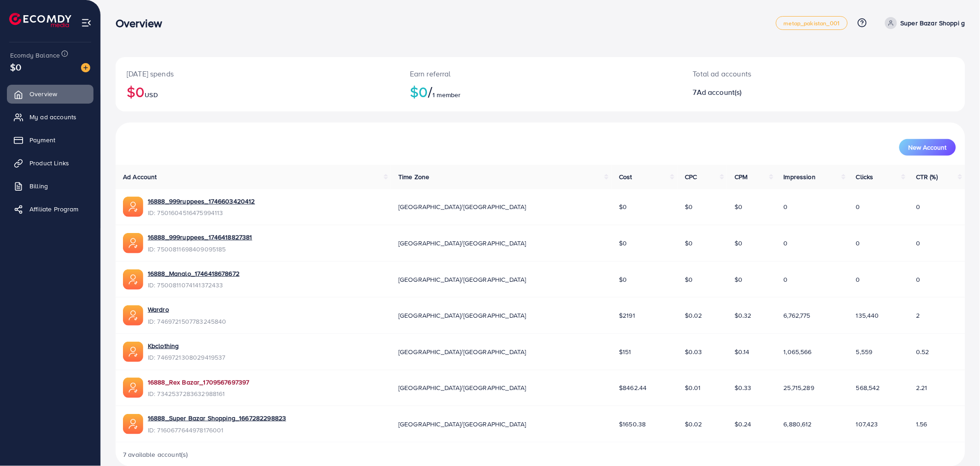 The height and width of the screenshot is (466, 980). I want to click on a: logo, so click(40, 20).